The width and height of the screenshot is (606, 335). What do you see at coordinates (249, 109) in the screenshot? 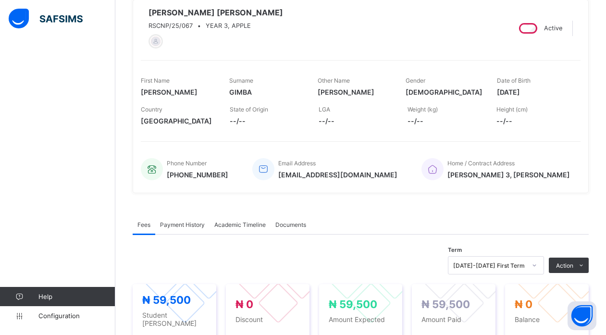
I see `span: State of Origin` at bounding box center [249, 109].